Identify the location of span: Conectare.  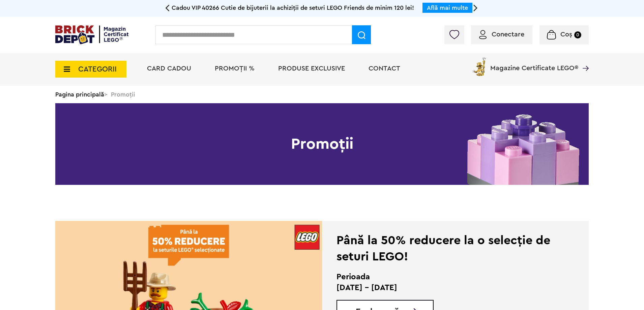
(508, 34).